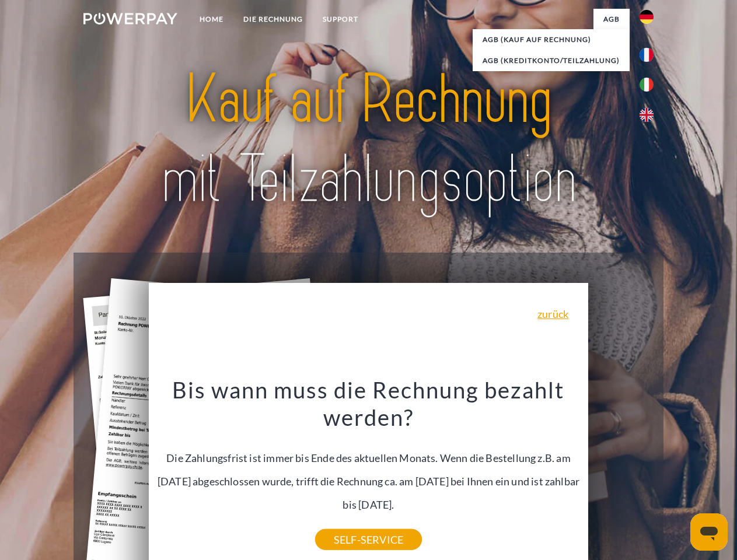 This screenshot has height=560, width=737. Describe the element at coordinates (368, 540) in the screenshot. I see `a: SELF-SERVICE` at that location.